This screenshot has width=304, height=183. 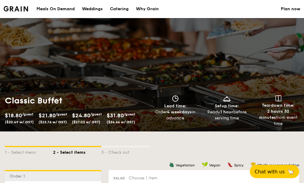 What do you see at coordinates (179, 112) in the screenshot?
I see `strong: 4 weekdays` at bounding box center [179, 112].